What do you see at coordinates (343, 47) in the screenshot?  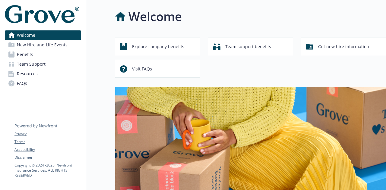 I see `span: Get new hire information` at bounding box center [343, 47].